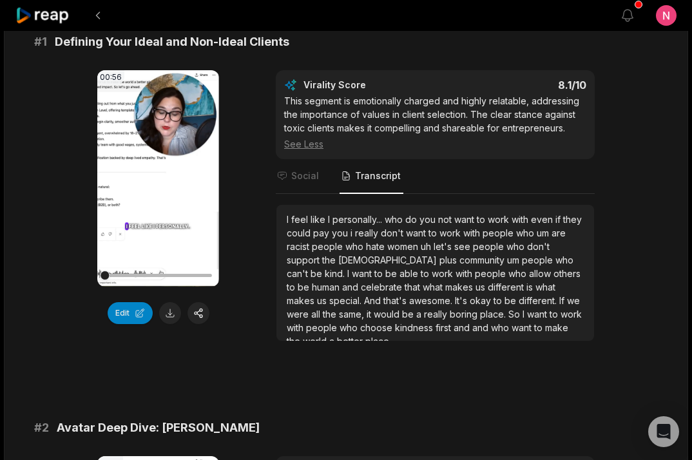  Describe the element at coordinates (319, 219) in the screenshot. I see `span: like` at that location.